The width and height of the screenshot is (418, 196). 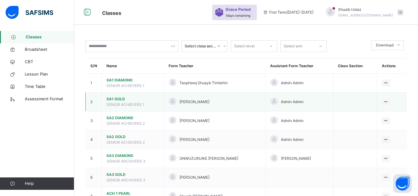 What do you see at coordinates (50, 62) in the screenshot?
I see `span: CBT` at bounding box center [50, 62].